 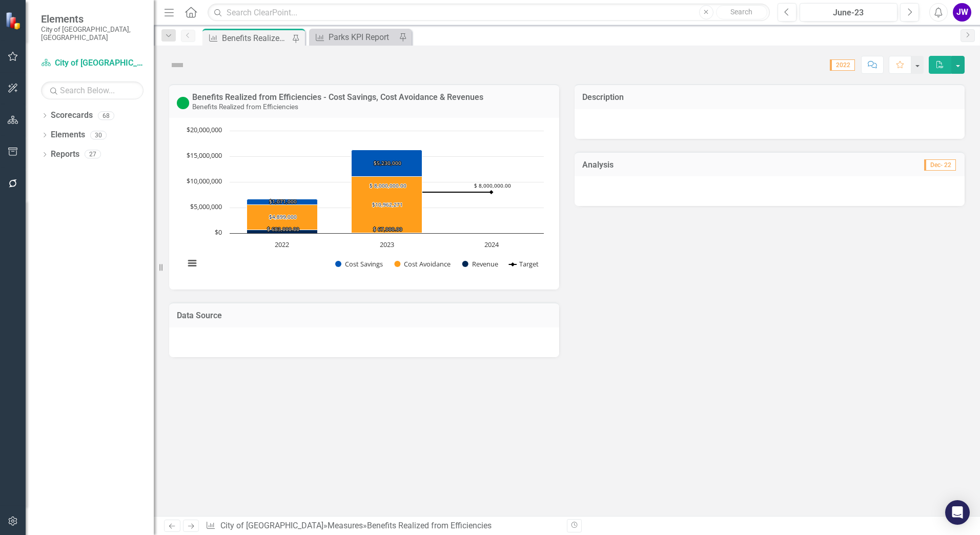 What do you see at coordinates (282, 244) in the screenshot?
I see `text: 2022` at bounding box center [282, 244].